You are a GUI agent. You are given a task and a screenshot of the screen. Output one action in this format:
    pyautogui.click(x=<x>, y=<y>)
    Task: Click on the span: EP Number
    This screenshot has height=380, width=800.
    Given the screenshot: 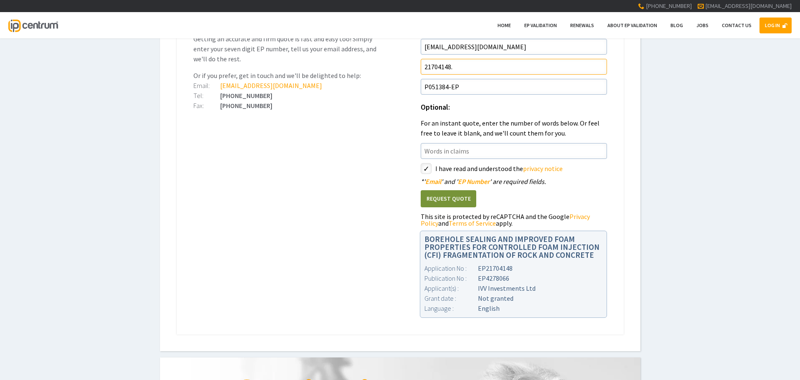 What is the action you would take?
    pyautogui.click(x=474, y=182)
    